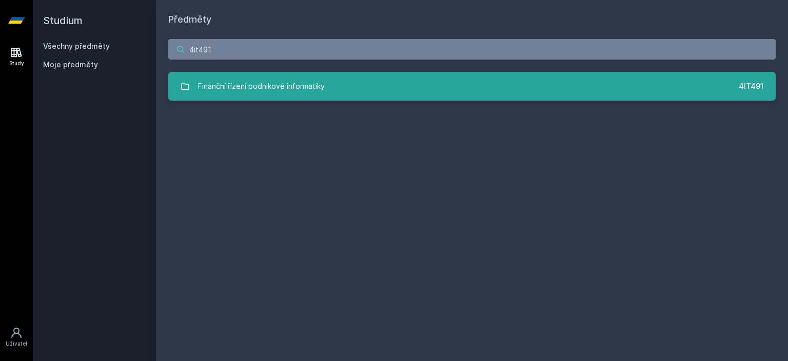 The height and width of the screenshot is (361, 788). Describe the element at coordinates (16, 63) in the screenshot. I see `div: Study` at that location.